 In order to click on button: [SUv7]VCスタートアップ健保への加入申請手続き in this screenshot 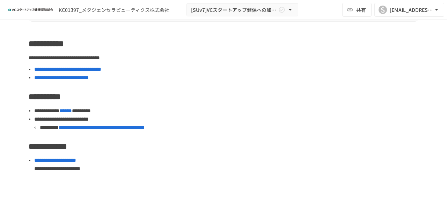, I will do `click(242, 10)`.